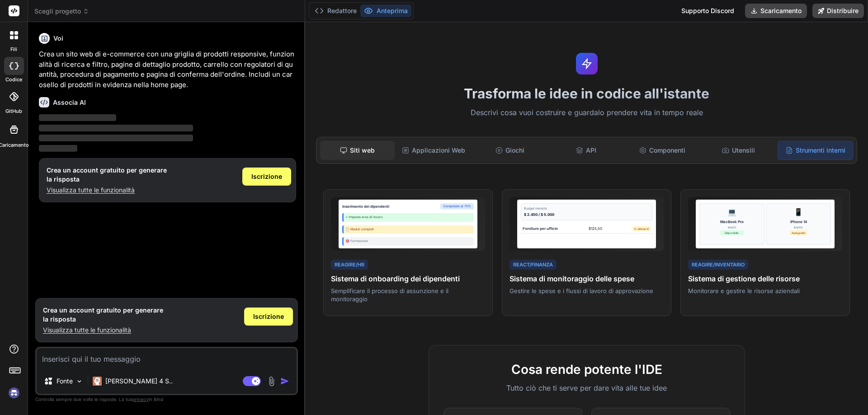 The height and width of the screenshot is (415, 868). What do you see at coordinates (336, 10) in the screenshot?
I see `button: Redattore` at bounding box center [336, 10].